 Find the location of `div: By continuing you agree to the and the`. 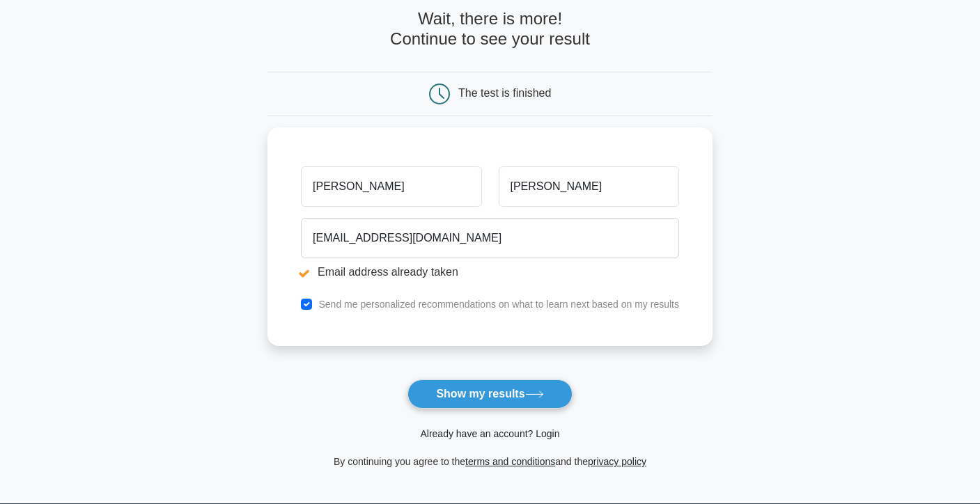

div: By continuing you agree to the and the is located at coordinates (489, 462).